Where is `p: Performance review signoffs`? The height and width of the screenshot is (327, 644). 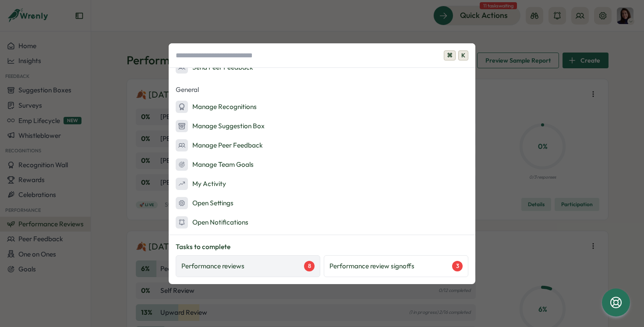
p: Performance review signoffs is located at coordinates (372, 266).